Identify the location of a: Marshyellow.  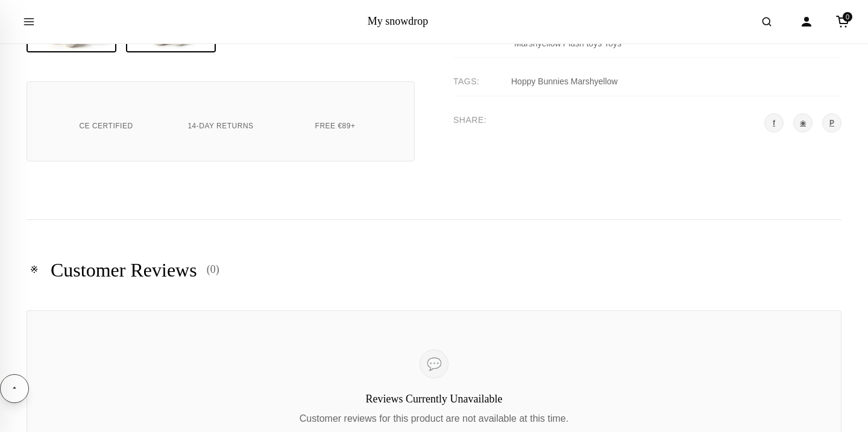
(595, 81).